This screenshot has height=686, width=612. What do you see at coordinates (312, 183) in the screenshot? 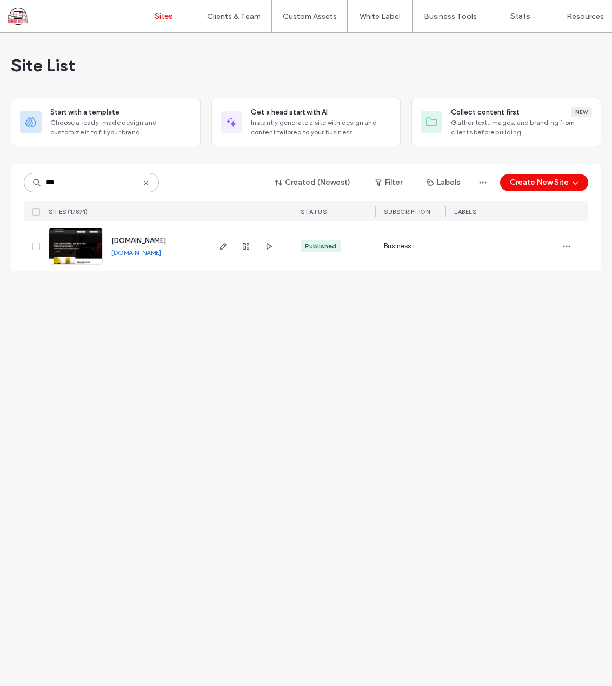
I see `button: Created (Newest)` at bounding box center [312, 183].